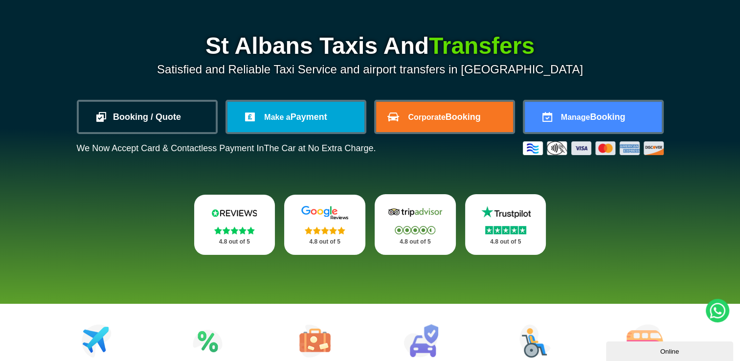 The height and width of the screenshot is (361, 740). Describe the element at coordinates (207, 341) in the screenshot. I see `img: Attractions` at that location.